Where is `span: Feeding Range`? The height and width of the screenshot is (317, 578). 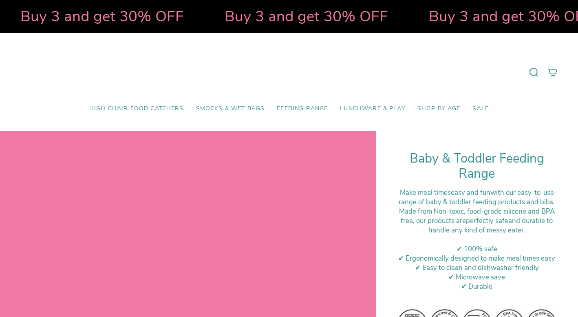
span: Feeding Range is located at coordinates (302, 109).